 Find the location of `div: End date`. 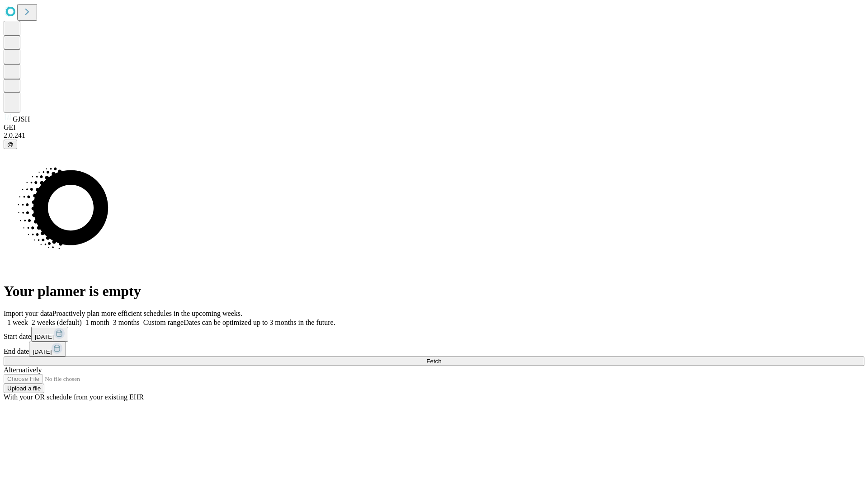

div: End date is located at coordinates (434, 349).